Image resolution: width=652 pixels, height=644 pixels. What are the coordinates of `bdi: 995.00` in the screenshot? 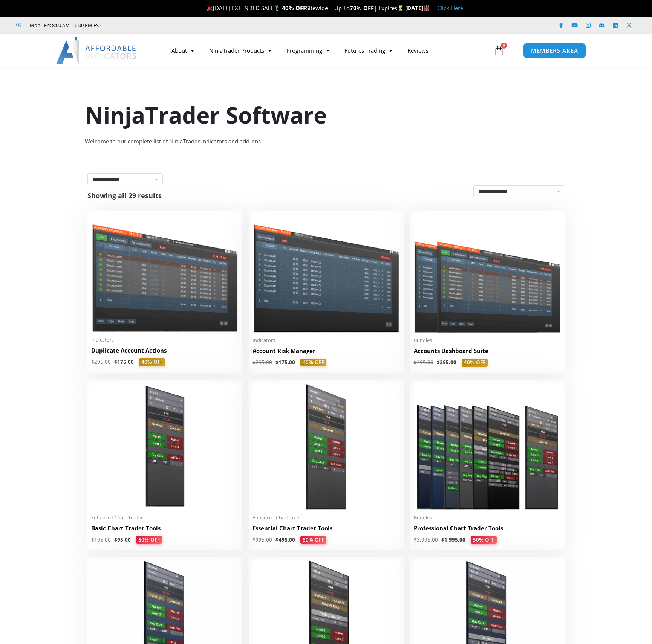 It's located at (263, 540).